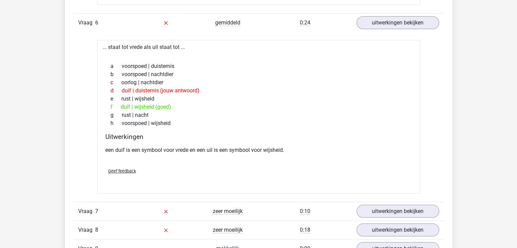 The width and height of the screenshot is (517, 248). What do you see at coordinates (305, 230) in the screenshot?
I see `span: 0:18` at bounding box center [305, 230].